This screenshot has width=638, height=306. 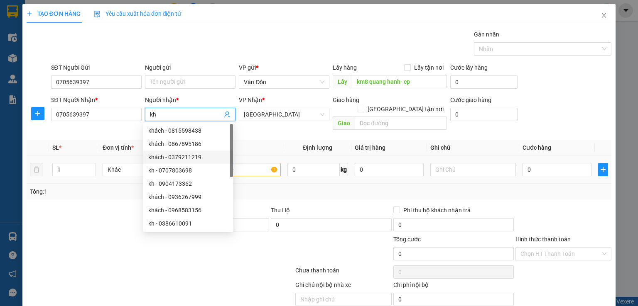 I want to click on span: close, so click(x=604, y=15).